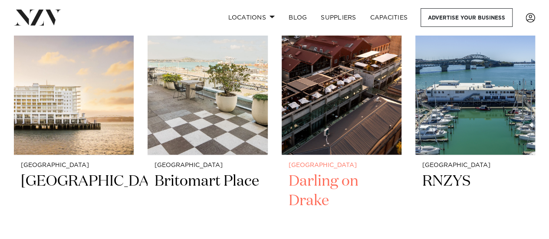 The height and width of the screenshot is (239, 549). Describe the element at coordinates (341, 201) in the screenshot. I see `h2: Darling on Drake` at that location.